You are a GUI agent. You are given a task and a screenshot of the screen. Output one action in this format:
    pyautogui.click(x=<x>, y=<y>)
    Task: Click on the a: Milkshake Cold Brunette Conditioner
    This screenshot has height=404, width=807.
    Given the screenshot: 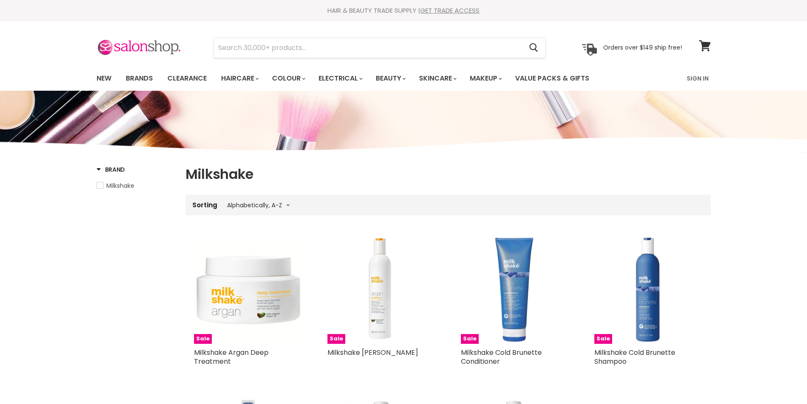 What is the action you would take?
    pyautogui.click(x=501, y=357)
    